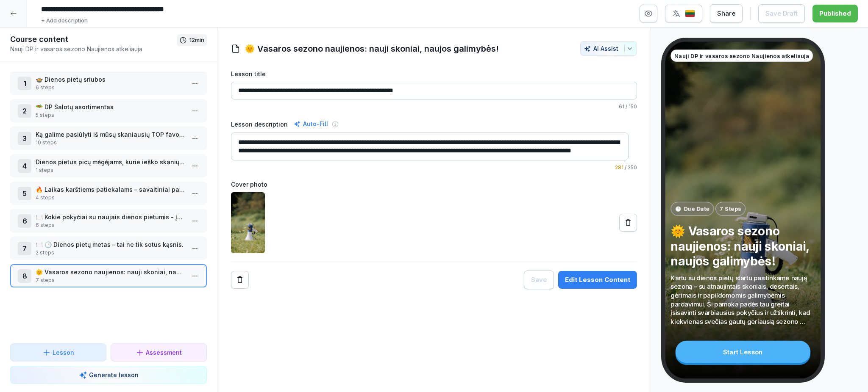 The image size is (868, 392). What do you see at coordinates (25, 221) in the screenshot?
I see `div: 6` at bounding box center [25, 221].